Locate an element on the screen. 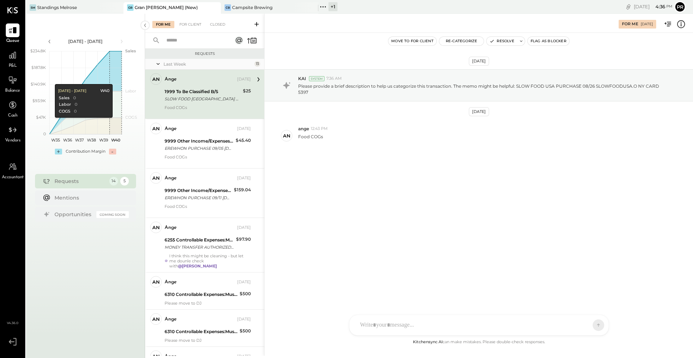  text: W39 is located at coordinates (103, 140).